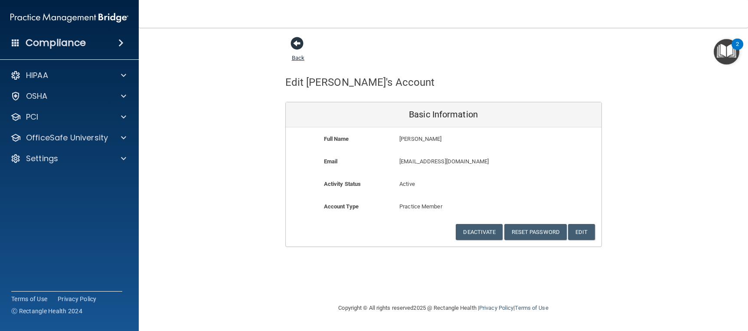 The height and width of the screenshot is (331, 748). What do you see at coordinates (298, 52) in the screenshot?
I see `a: Back` at bounding box center [298, 52].